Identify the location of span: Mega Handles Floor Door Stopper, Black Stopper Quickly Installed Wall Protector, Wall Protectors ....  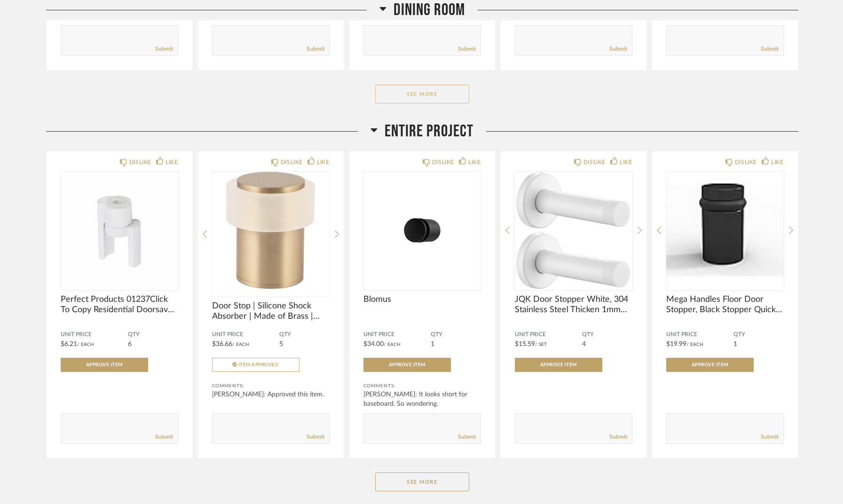
(725, 304).